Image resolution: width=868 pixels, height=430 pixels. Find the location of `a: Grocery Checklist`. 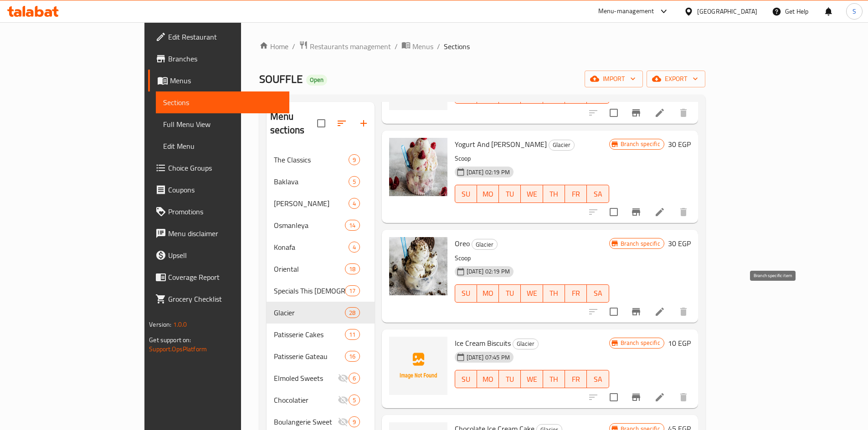

a: Grocery Checklist is located at coordinates (218, 299).